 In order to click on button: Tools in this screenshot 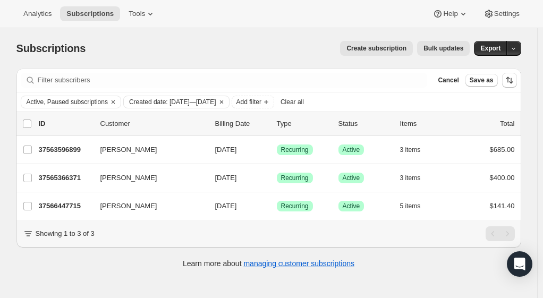, I will do `click(142, 14)`.